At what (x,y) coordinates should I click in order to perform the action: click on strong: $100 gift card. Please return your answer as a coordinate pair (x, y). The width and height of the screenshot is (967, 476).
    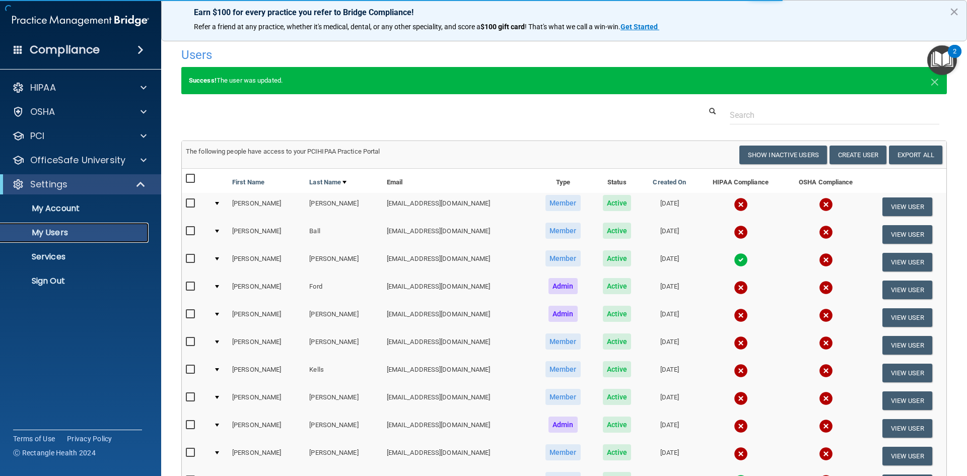
    Looking at the image, I should click on (502, 27).